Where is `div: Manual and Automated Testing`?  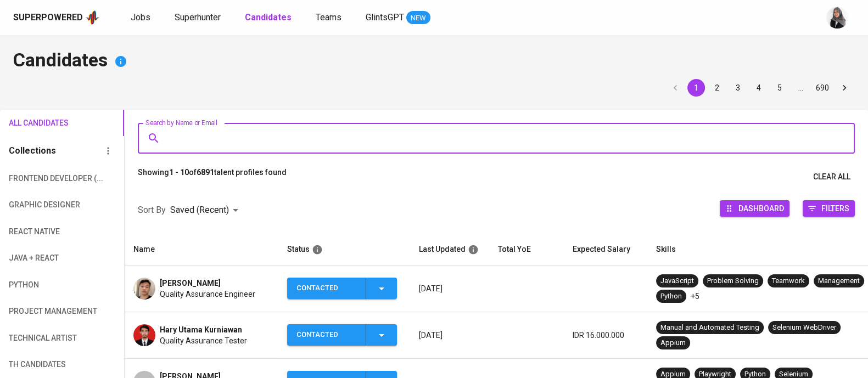 div: Manual and Automated Testing is located at coordinates (710, 327).